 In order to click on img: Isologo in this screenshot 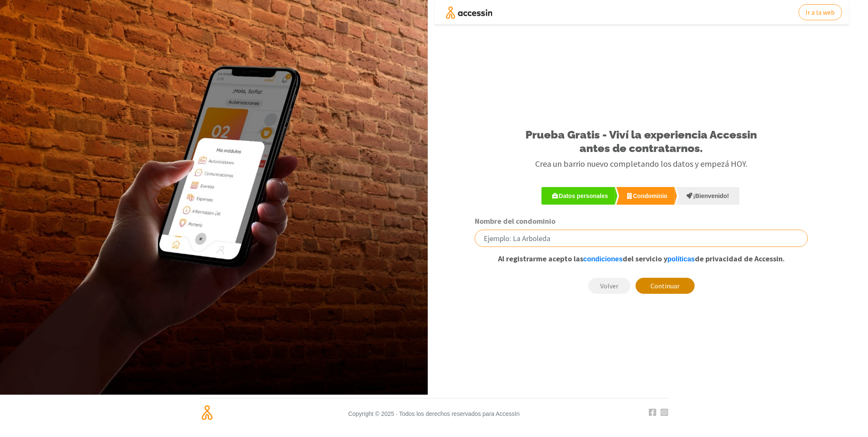, I will do `click(207, 412)`.